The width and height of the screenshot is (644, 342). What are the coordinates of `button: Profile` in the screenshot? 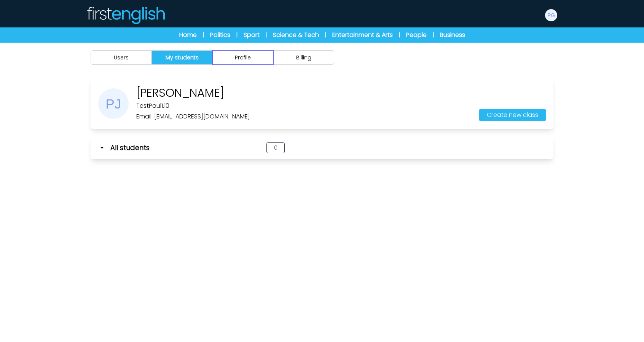 It's located at (243, 57).